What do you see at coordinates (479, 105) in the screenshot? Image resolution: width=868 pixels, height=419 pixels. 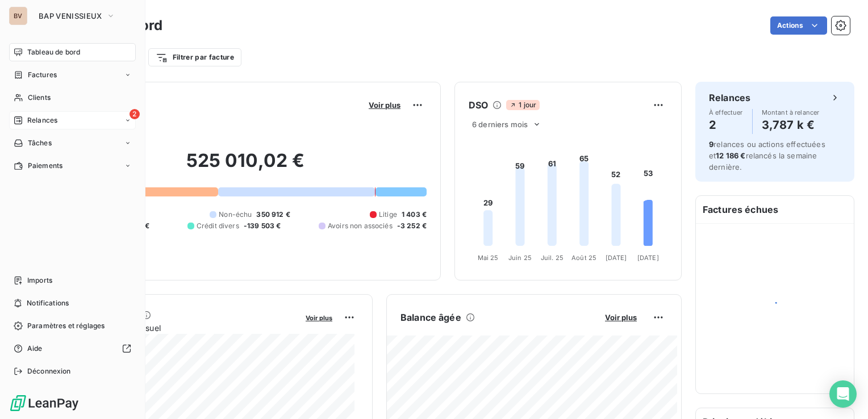 I see `h6: DSO` at bounding box center [479, 105].